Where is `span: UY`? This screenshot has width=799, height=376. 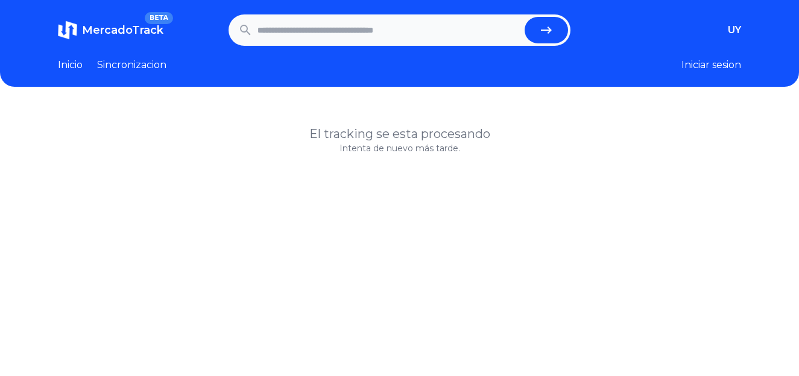
span: UY is located at coordinates (734, 30).